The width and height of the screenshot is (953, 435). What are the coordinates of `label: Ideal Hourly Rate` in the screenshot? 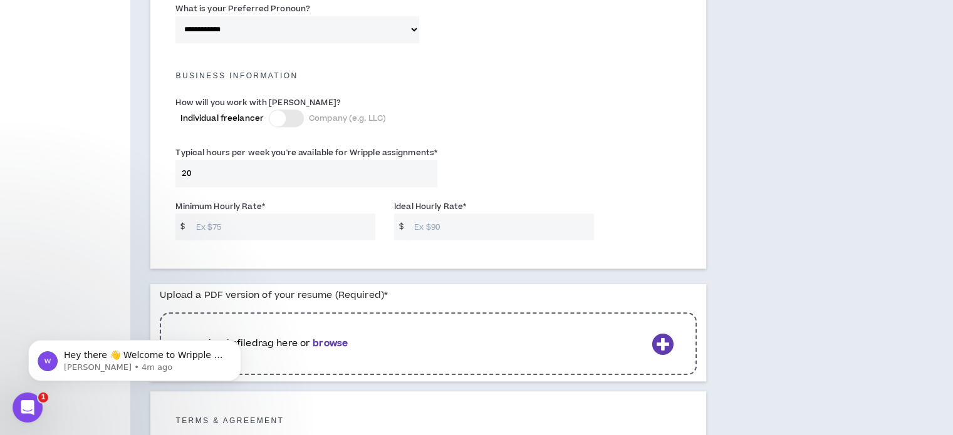 It's located at (430, 207).